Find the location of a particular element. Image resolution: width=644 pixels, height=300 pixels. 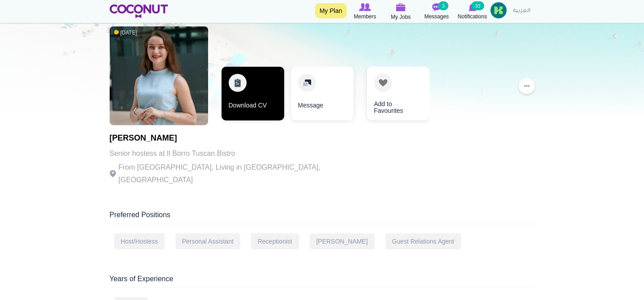

a: Message is located at coordinates (322, 94).